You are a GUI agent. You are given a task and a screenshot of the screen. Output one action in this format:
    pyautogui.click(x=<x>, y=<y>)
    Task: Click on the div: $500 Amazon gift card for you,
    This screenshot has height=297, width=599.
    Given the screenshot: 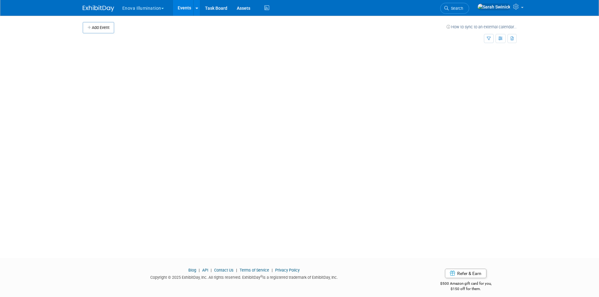 What is the action you would take?
    pyautogui.click(x=465, y=284)
    